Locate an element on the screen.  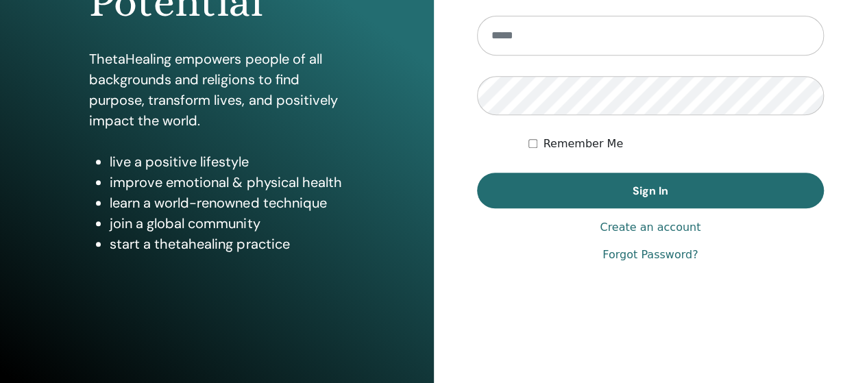
span: Sign In is located at coordinates (650, 190).